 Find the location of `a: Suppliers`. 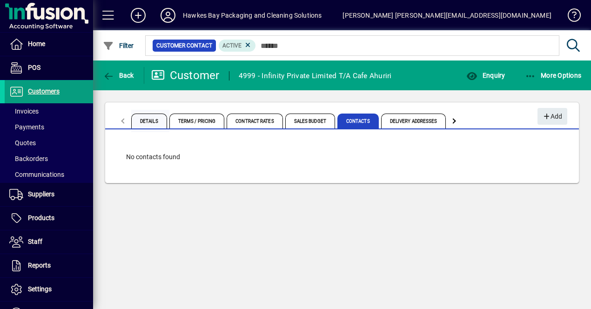

a: Suppliers is located at coordinates (49, 195).